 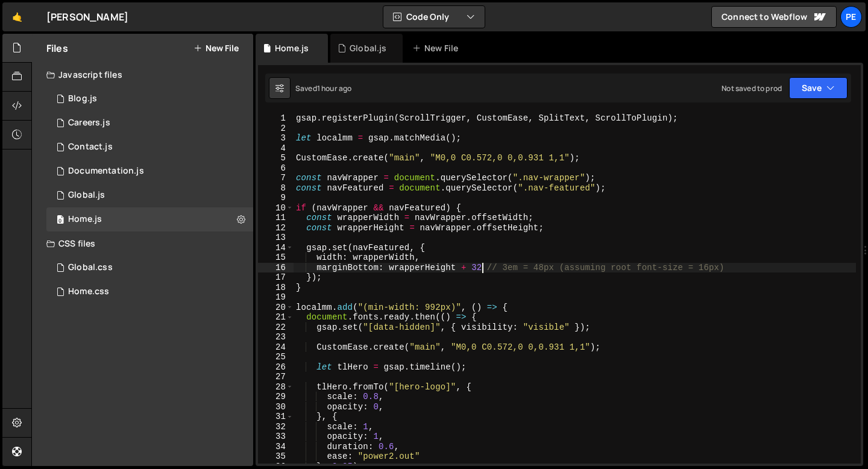 I want to click on div: New File, so click(x=438, y=48).